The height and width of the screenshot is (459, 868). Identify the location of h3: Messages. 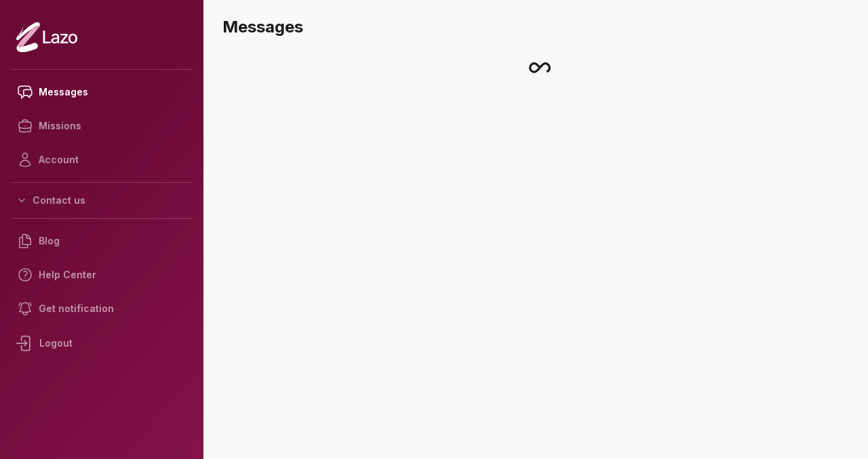
(540, 27).